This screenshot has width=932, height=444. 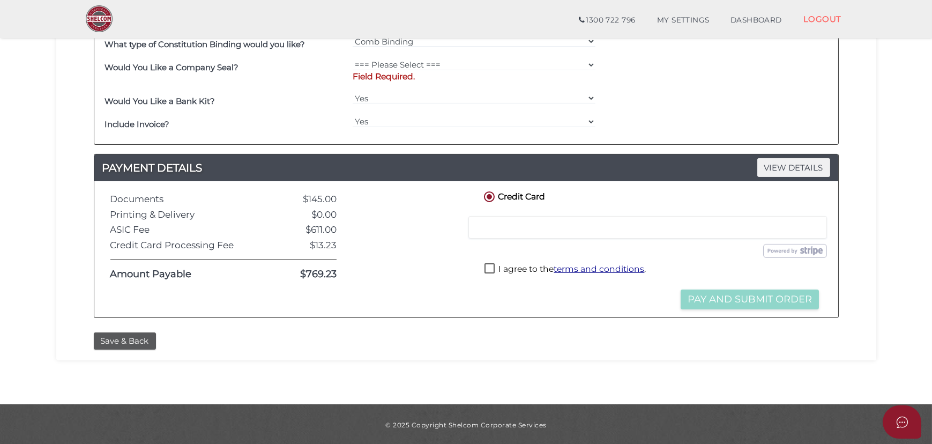 I want to click on b: Would You Like a Bank Kit?, so click(x=160, y=101).